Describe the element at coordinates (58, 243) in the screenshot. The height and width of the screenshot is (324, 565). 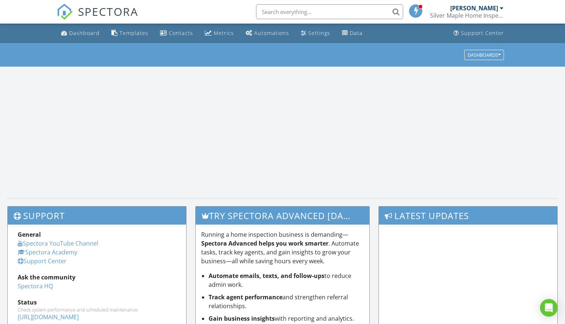
I see `a: Spectora YouTube Channel` at that location.